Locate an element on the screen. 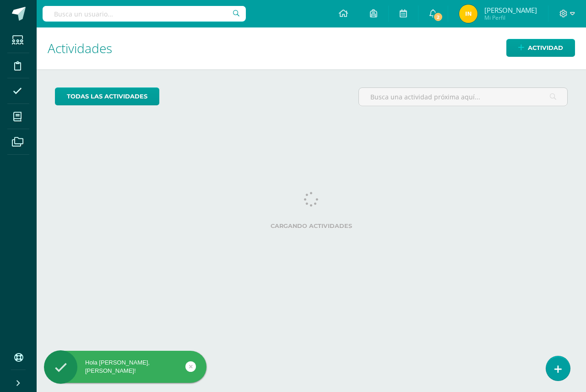 Image resolution: width=586 pixels, height=392 pixels. a: Actividad is located at coordinates (541, 47).